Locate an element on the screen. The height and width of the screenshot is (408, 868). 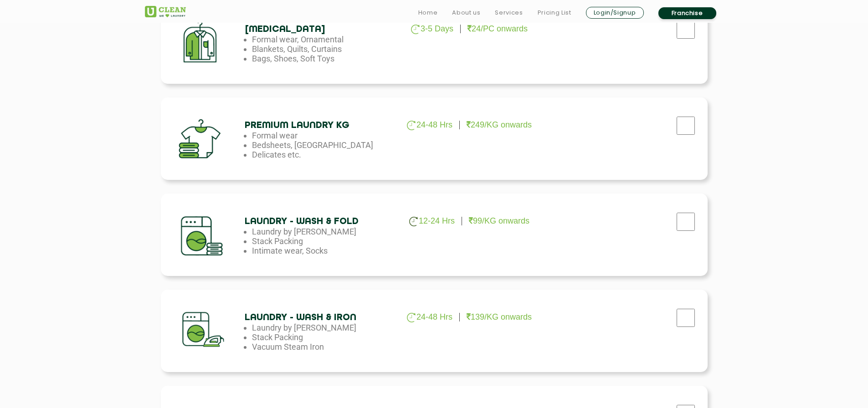
a: Home is located at coordinates (428, 13).